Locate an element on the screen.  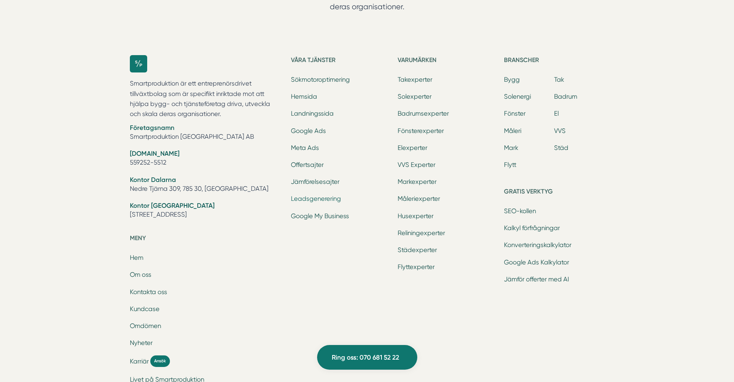
a: Offertsajter is located at coordinates (307, 165).